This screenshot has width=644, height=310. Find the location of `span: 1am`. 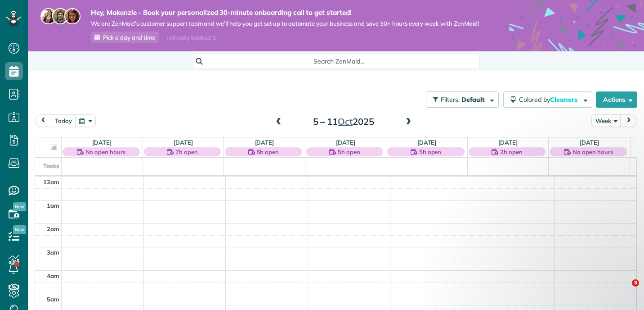

span: 1am is located at coordinates (53, 205).